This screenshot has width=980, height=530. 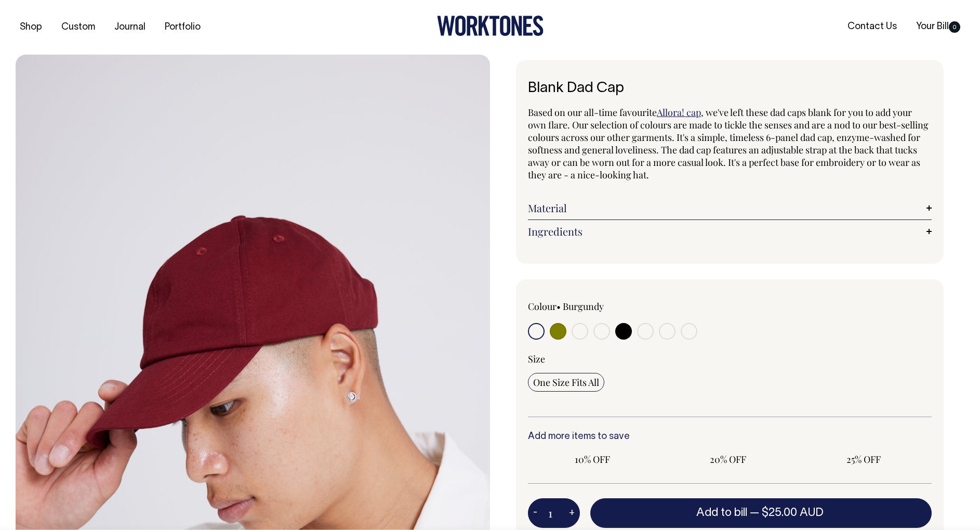 I want to click on span: Add to bill, so click(x=721, y=513).